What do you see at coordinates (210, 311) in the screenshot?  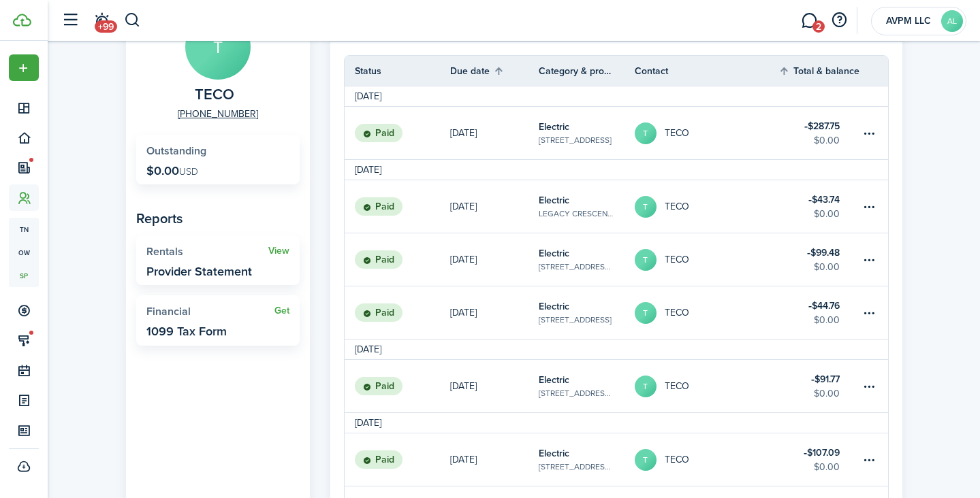 I see `widget-stats-title: Financial` at bounding box center [210, 311].